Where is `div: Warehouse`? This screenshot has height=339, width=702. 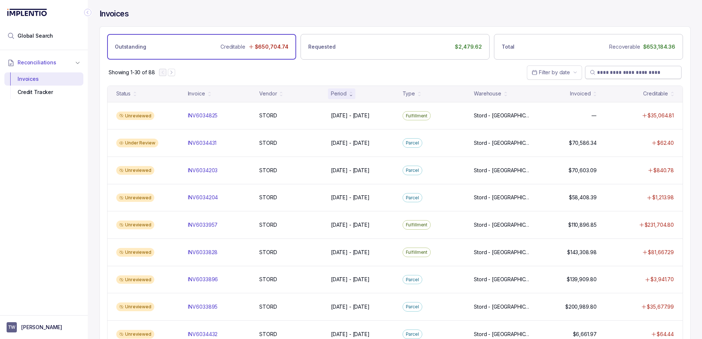 div: Warehouse is located at coordinates (488, 94).